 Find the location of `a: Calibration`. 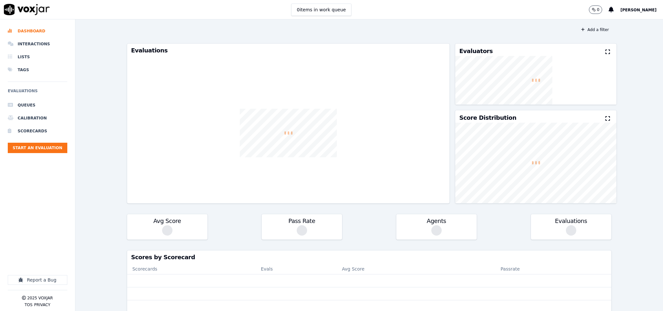

a: Calibration is located at coordinates (38, 118).